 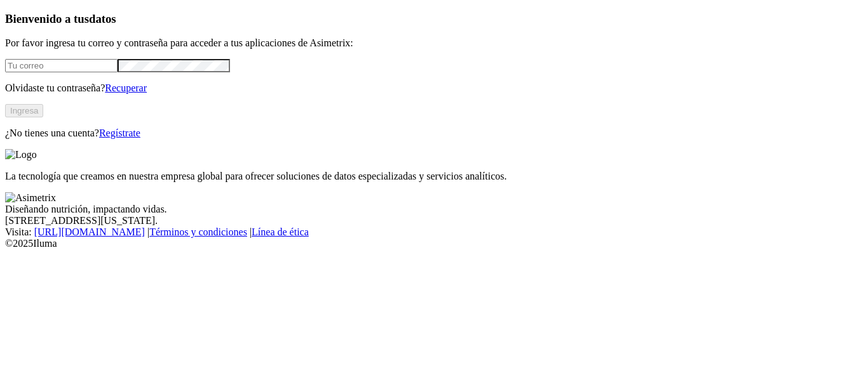 What do you see at coordinates (30, 198) in the screenshot?
I see `img: Asimetrix` at bounding box center [30, 198].